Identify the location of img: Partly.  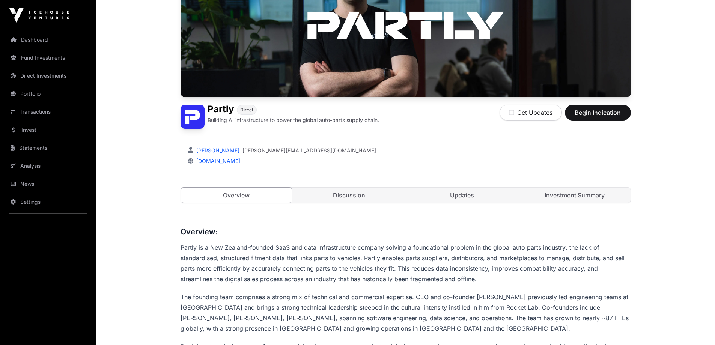
(192, 117).